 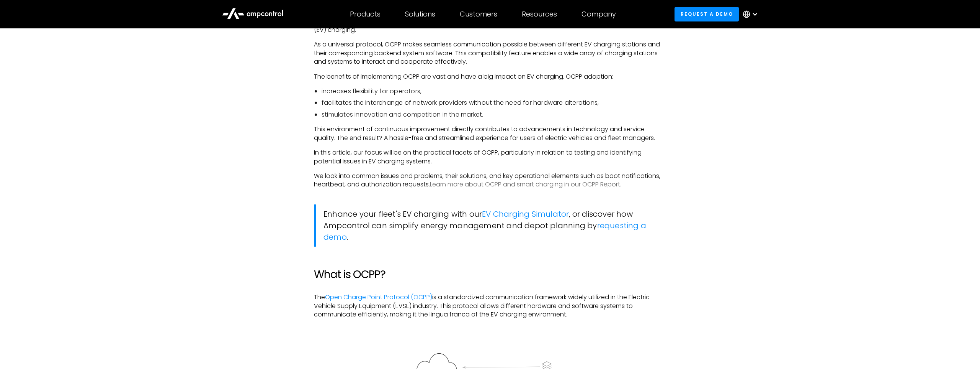 What do you see at coordinates (493, 91) in the screenshot?
I see `li: increases flexibility for operators,` at bounding box center [493, 91].